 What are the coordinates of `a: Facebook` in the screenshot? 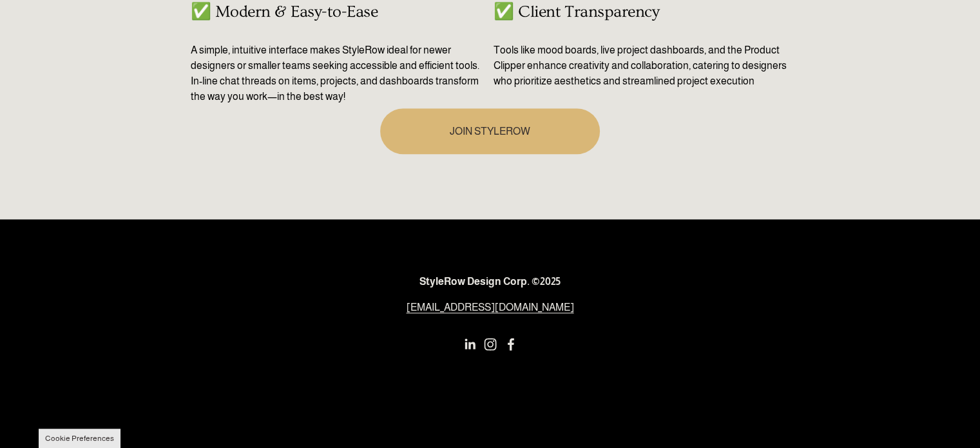 It's located at (511, 344).